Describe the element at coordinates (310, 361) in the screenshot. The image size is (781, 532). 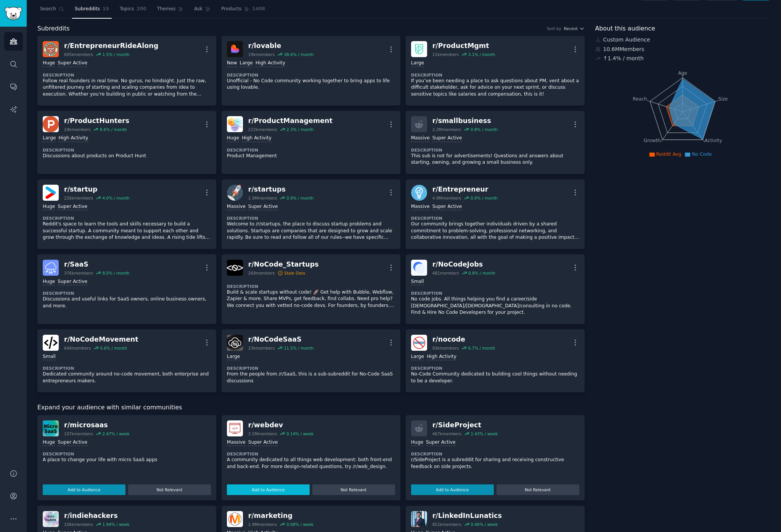
I see `a: NoCodeSaaSr/NoCodeSaaS23kmembers11.5% / monthLargeDescriptionFrom the people from /r/SaaS, this i...` at that location.